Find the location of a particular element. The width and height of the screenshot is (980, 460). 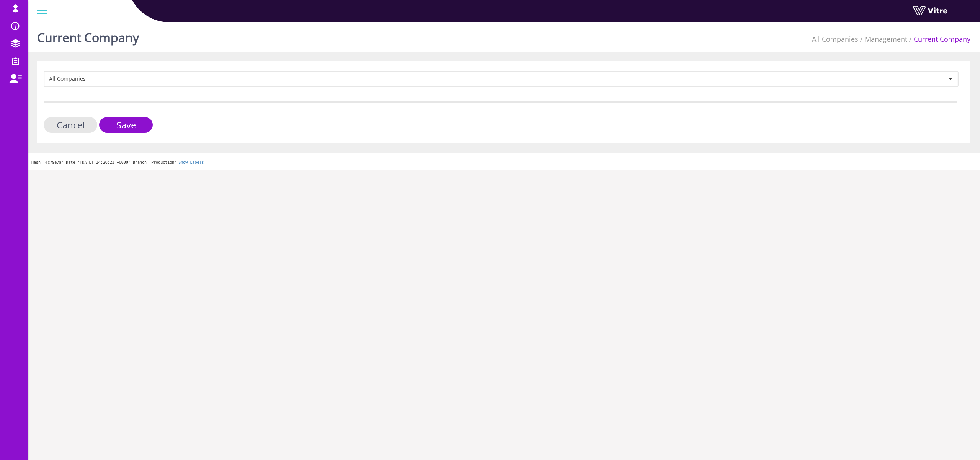

span: select is located at coordinates (950, 79).